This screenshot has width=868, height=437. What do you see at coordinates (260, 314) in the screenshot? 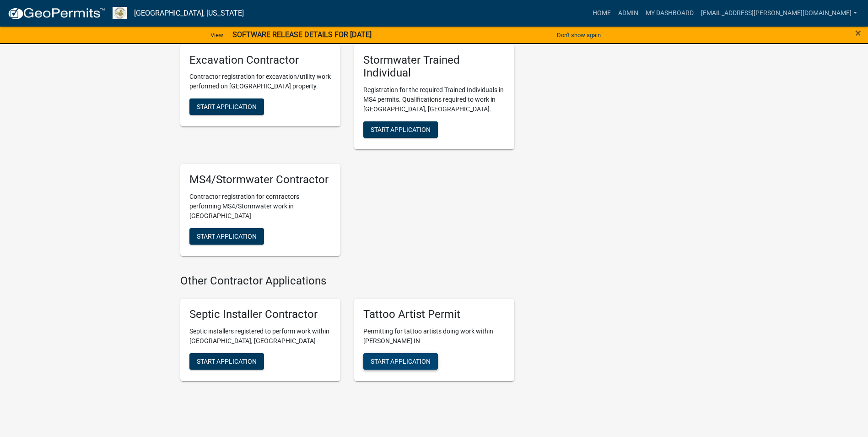
I see `h5: Septic Installer Contractor` at bounding box center [260, 314].